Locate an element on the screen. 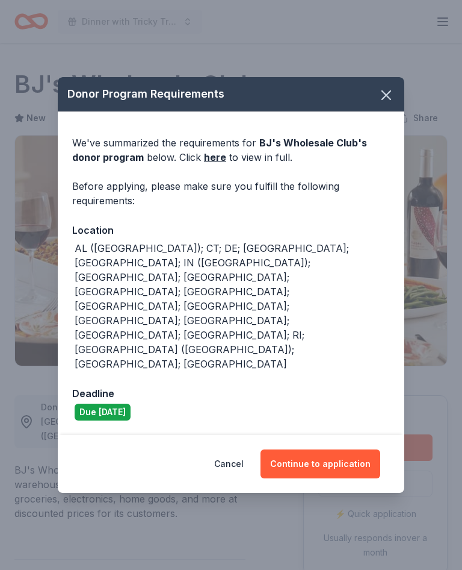 The image size is (462, 570). div: We've summarized the requirements for below. Click to view in full. is located at coordinates (231, 150).